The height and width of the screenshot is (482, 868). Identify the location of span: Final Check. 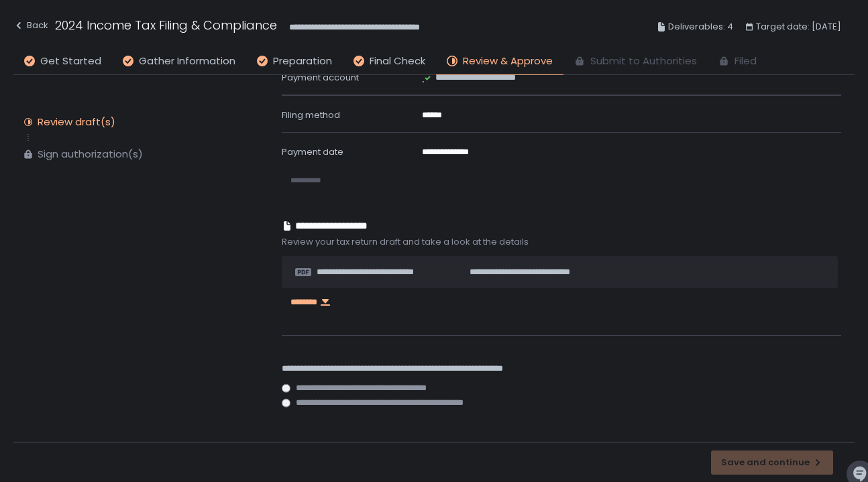
(397, 61).